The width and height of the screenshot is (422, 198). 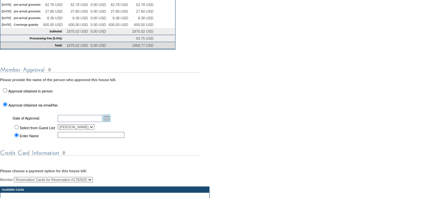 I want to click on label: Select from Guest List:, so click(x=38, y=128).